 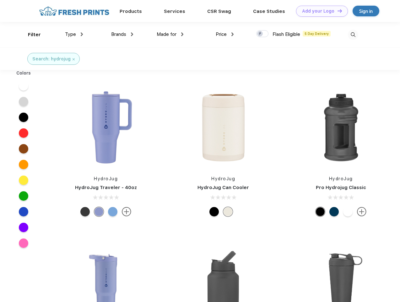 What do you see at coordinates (334, 212) in the screenshot?
I see `div: Navy` at bounding box center [334, 212].